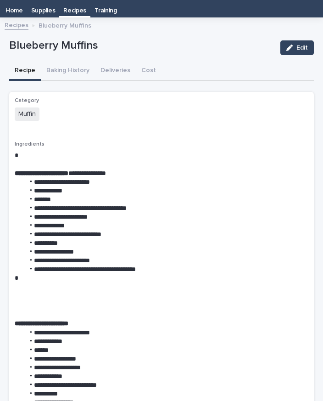  I want to click on span: Category, so click(27, 101).